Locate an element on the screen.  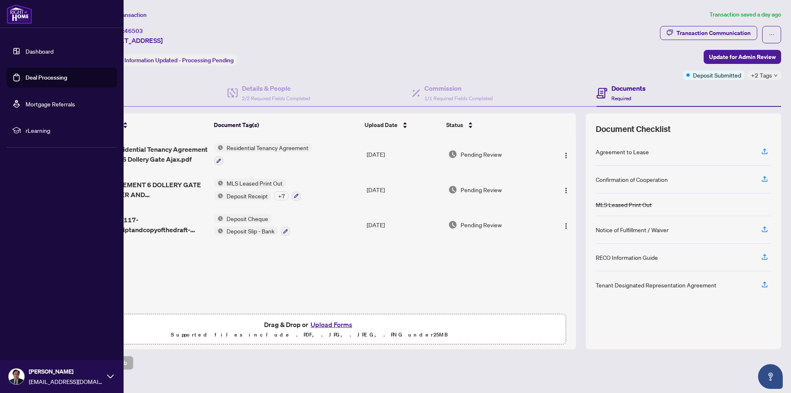
span: 1/1 Required Fields Completed is located at coordinates (459, 98).